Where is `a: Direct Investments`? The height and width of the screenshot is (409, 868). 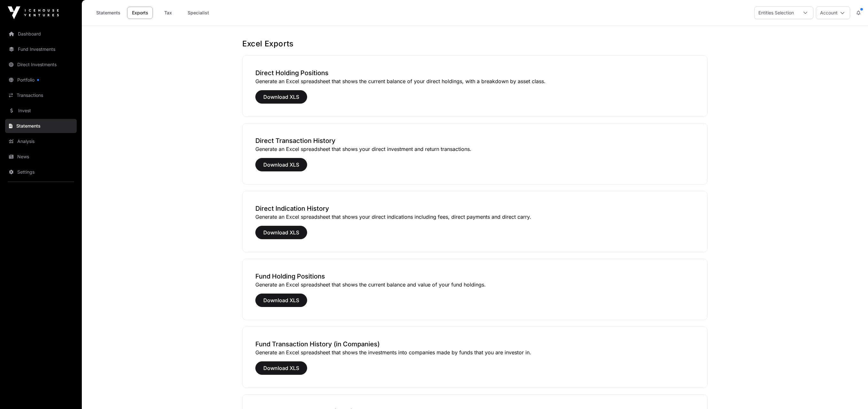 a: Direct Investments is located at coordinates (41, 64).